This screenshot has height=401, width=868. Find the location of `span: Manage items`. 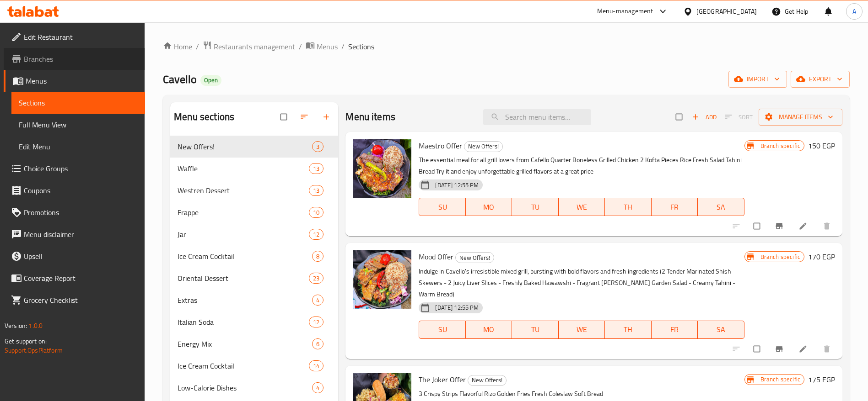

span: Manage items is located at coordinates (800, 117).